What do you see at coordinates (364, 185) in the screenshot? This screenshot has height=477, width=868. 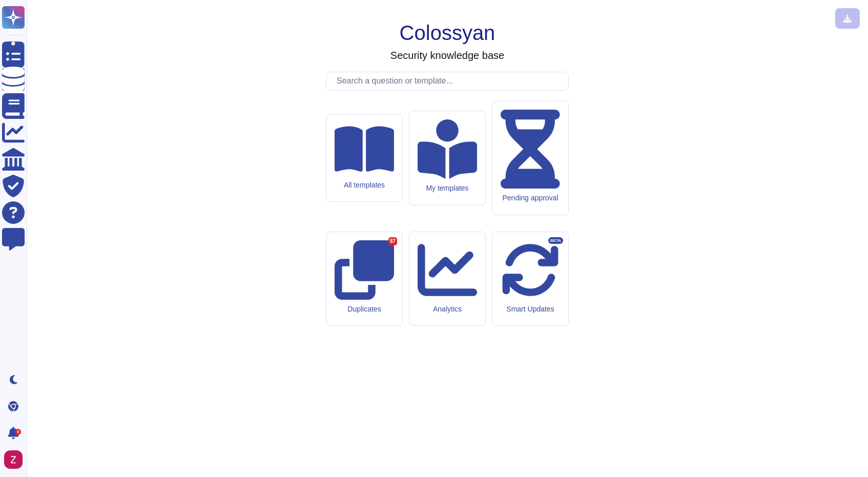 I see `div: All templates` at bounding box center [364, 185].